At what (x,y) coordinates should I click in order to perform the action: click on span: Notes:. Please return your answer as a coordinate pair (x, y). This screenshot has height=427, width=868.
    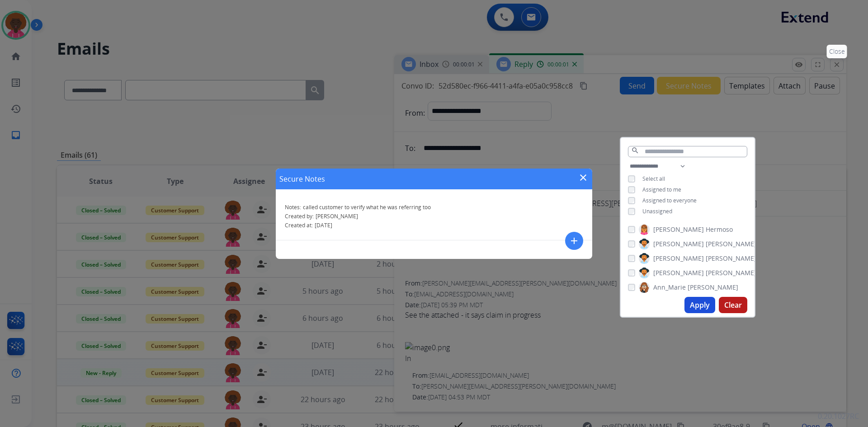
    Looking at the image, I should click on (293, 207).